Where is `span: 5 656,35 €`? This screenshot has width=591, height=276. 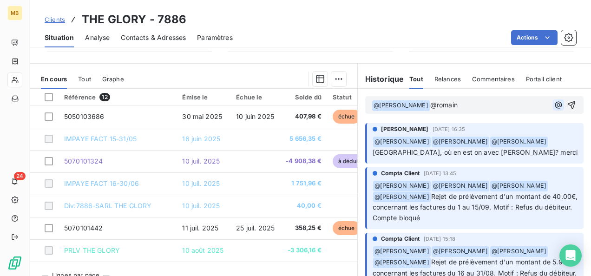 span: 5 656,35 € is located at coordinates (303, 139).